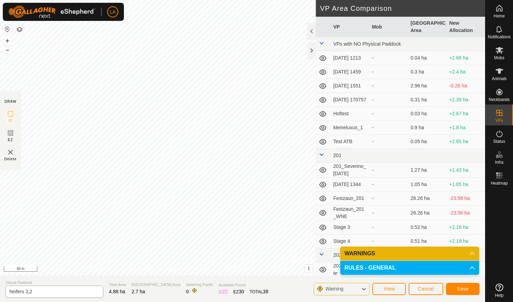 The height and width of the screenshot is (302, 513). I want to click on th: VP, so click(349, 27).